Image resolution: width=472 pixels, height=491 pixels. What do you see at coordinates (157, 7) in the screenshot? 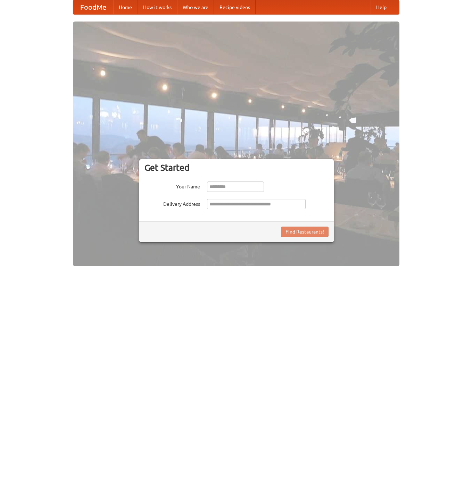
I see `a: How it works` at bounding box center [157, 7].